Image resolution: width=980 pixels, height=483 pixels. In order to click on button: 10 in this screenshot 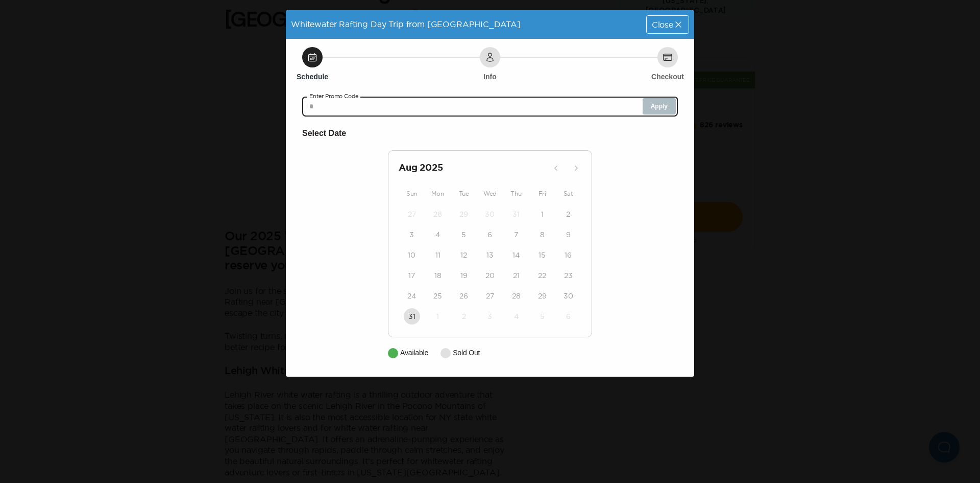, I will do `click(412, 254)`.